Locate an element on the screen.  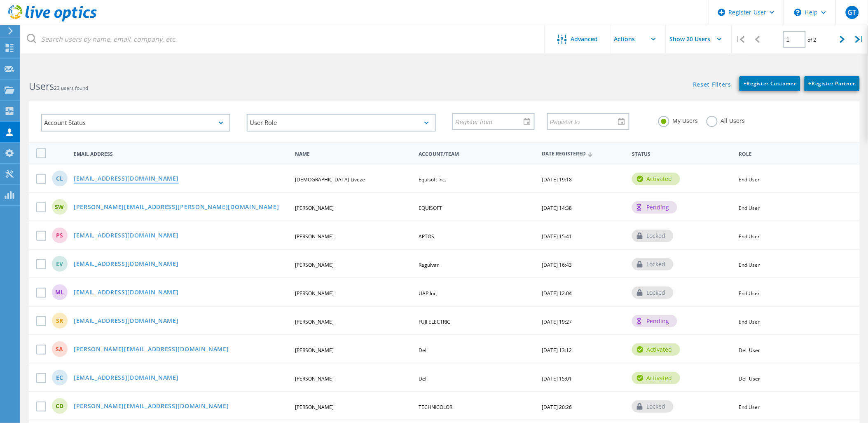
span: Date Registered is located at coordinates (584, 154).